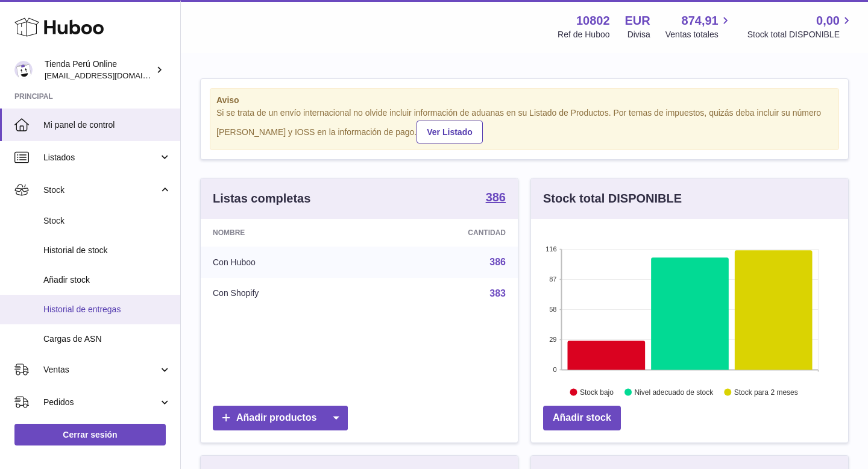 This screenshot has height=469, width=868. I want to click on strong: 386, so click(496, 197).